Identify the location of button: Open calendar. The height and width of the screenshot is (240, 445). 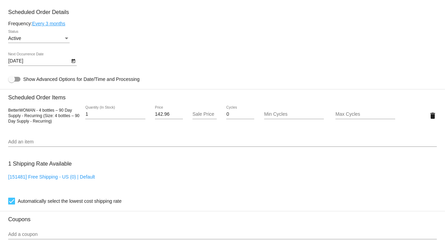
(73, 60).